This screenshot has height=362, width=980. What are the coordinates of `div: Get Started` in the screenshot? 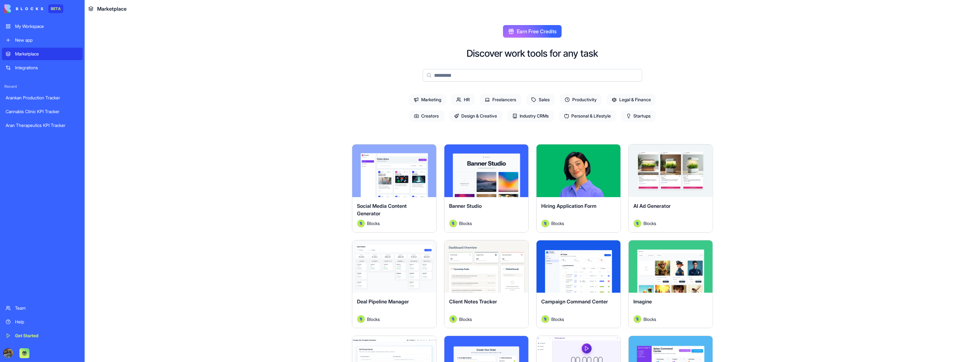 It's located at (47, 336).